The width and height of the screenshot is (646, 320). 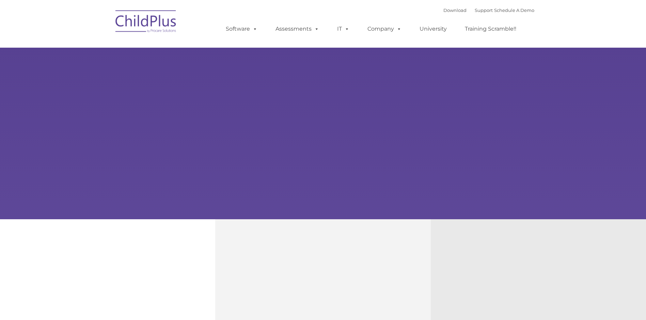 I want to click on img: ChildPlus by Procare Solutions, so click(x=146, y=22).